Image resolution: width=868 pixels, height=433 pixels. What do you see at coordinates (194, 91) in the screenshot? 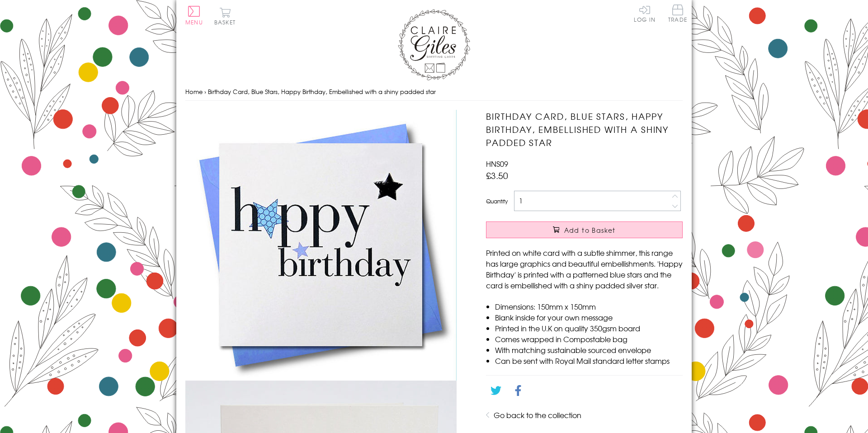
I see `a: Home` at bounding box center [194, 91].